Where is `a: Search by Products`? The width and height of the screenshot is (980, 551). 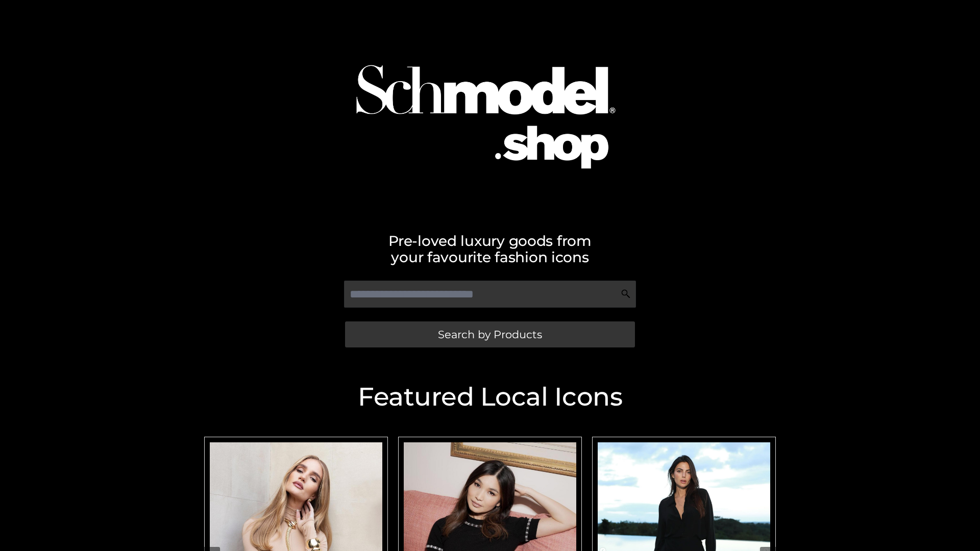 a: Search by Products is located at coordinates (490, 334).